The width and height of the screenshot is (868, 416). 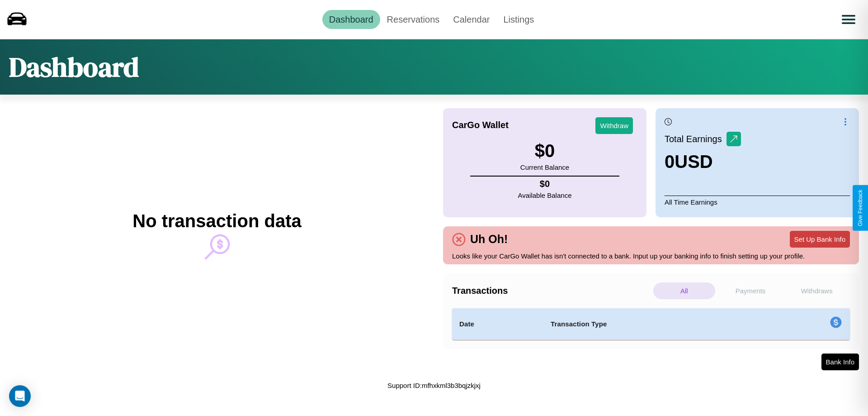 I want to click on a: Calendar, so click(x=471, y=20).